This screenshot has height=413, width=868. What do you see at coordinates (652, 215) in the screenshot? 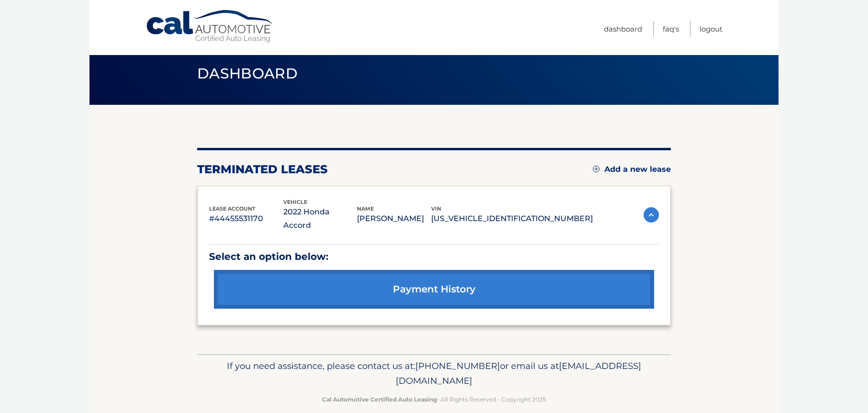
I see `img: accordion-active.svg` at bounding box center [652, 215].